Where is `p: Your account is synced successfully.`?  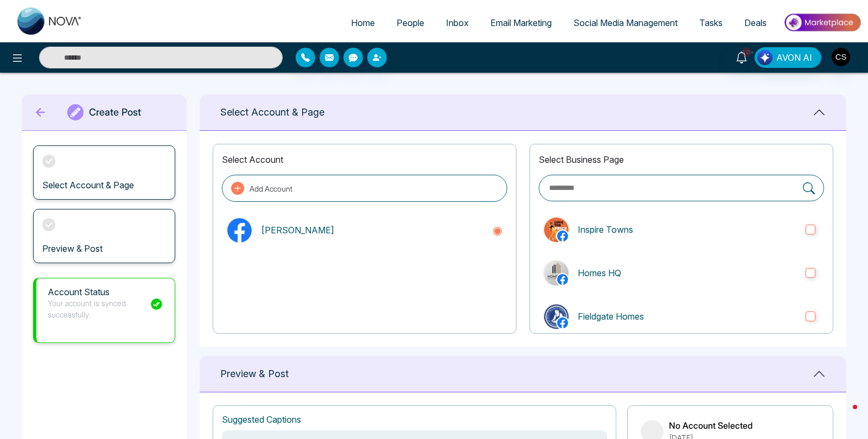 p: Your account is synced successfully. is located at coordinates (99, 309).